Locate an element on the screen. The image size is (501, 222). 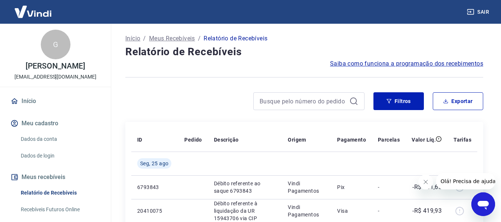
p: Valor Líq. is located at coordinates (424, 140).